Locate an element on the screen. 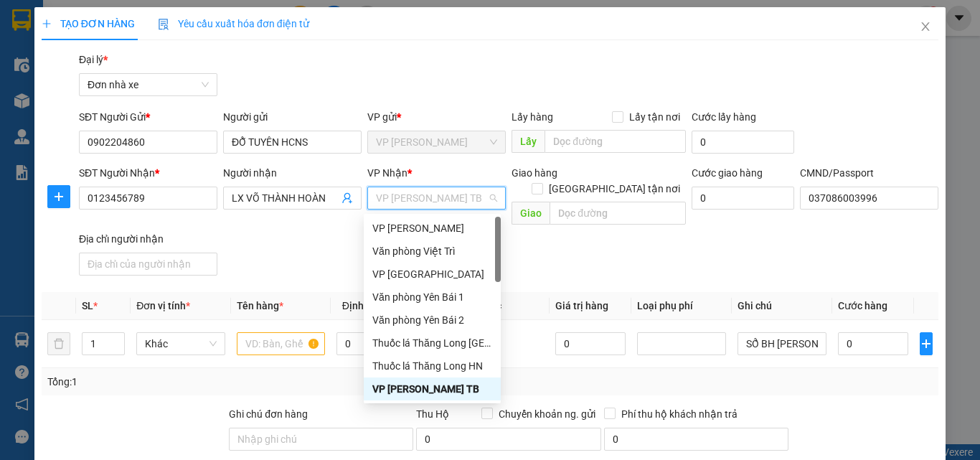 Image resolution: width=980 pixels, height=460 pixels. span: SL is located at coordinates (87, 305).